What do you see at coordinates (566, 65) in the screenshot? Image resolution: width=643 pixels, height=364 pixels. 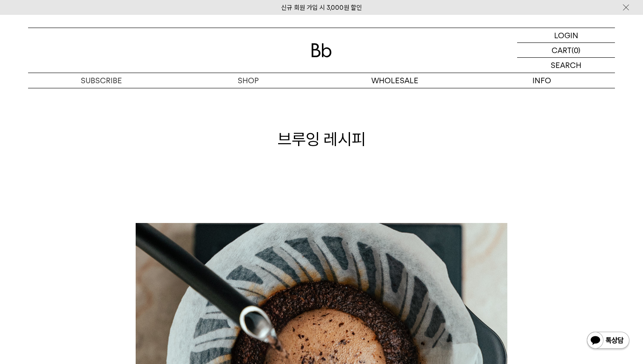 I see `p: SEARCH` at bounding box center [566, 65].